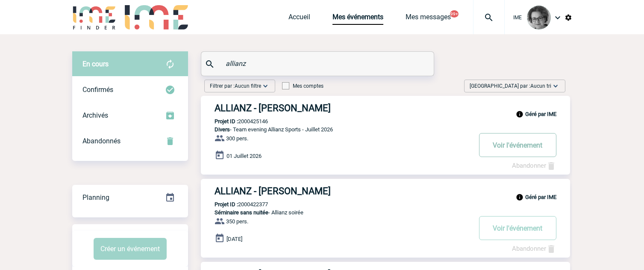 The height and width of the screenshot is (270, 644). What do you see at coordinates (299, 19) in the screenshot?
I see `a: Accueil` at bounding box center [299, 19].